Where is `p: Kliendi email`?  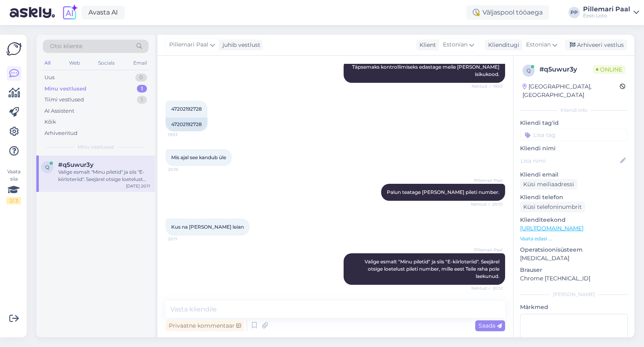 p: Kliendi email is located at coordinates (574, 175).